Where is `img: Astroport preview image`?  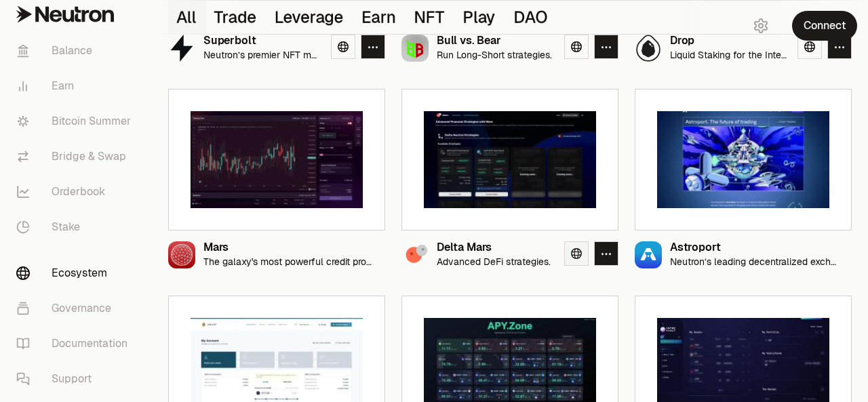
img: Astroport preview image is located at coordinates (743, 159).